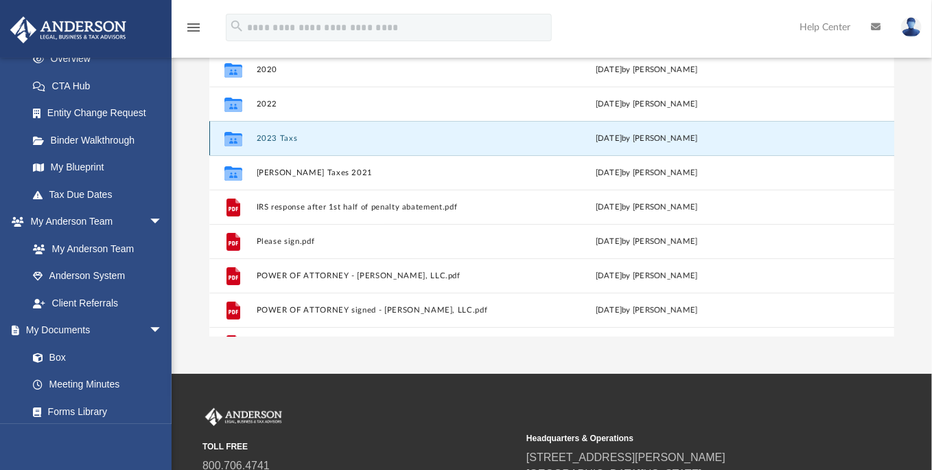 Image resolution: width=932 pixels, height=470 pixels. Describe the element at coordinates (94, 411) in the screenshot. I see `a: Forms Library` at that location.